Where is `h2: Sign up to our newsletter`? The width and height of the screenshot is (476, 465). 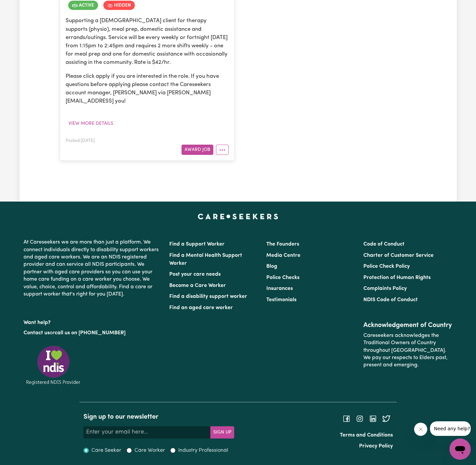
h2: Sign up to our newsletter is located at coordinates (159, 417).